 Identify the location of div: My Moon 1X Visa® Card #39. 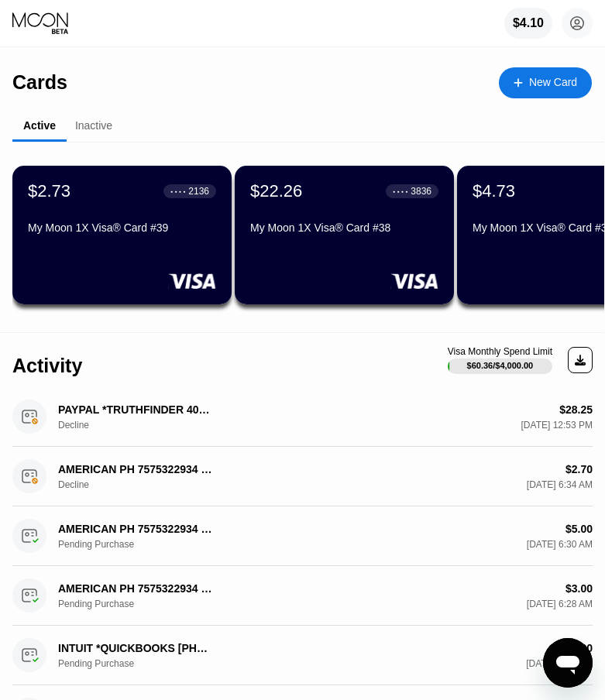
(122, 228).